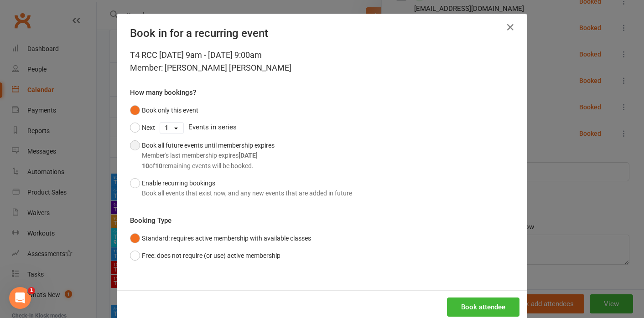 The width and height of the screenshot is (644, 318). Describe the element at coordinates (163, 92) in the screenshot. I see `label: How many bookings?` at that location.